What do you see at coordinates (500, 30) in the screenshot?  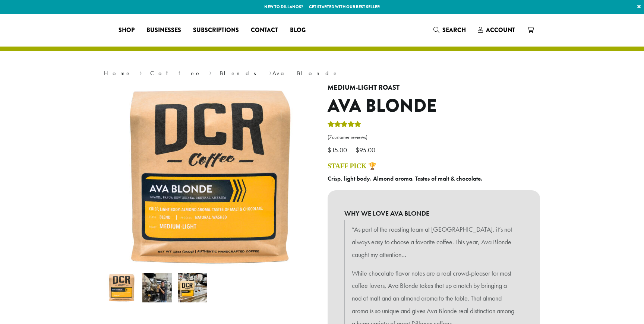 I see `span: Account` at bounding box center [500, 30].